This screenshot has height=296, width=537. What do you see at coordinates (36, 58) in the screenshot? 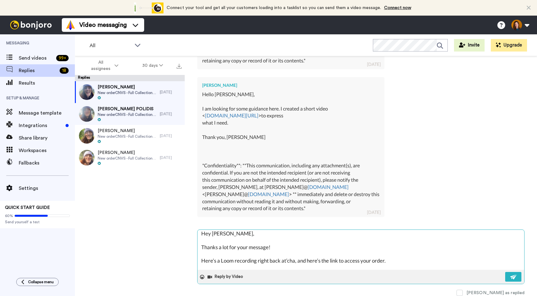
I see `span: Send videos` at bounding box center [36, 58].